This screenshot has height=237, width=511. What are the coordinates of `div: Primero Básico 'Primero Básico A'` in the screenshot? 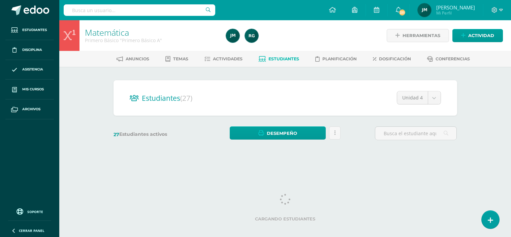 It's located at (151, 40).